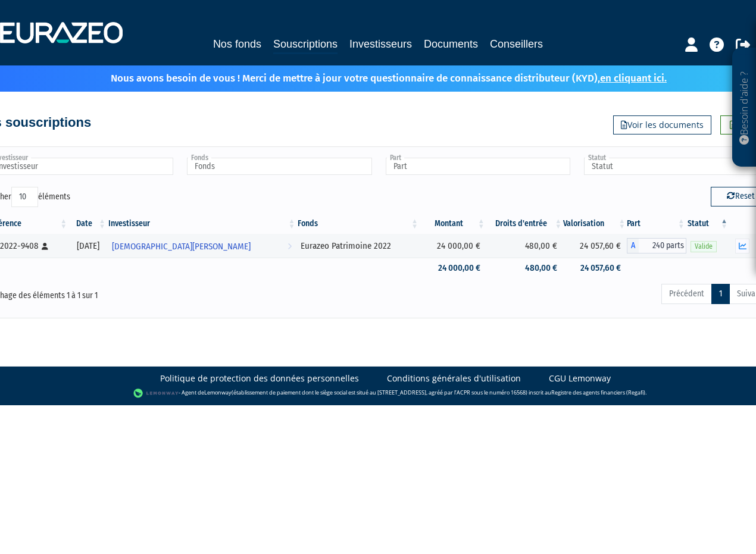 The height and width of the screenshot is (554, 756). What do you see at coordinates (703, 247) in the screenshot?
I see `span: Valide` at bounding box center [703, 247].